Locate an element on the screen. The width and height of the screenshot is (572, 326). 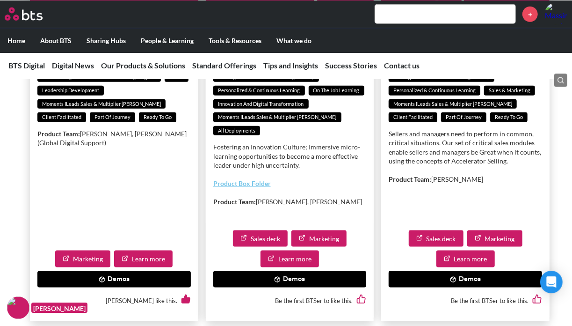
label: What we do is located at coordinates (294, 40).